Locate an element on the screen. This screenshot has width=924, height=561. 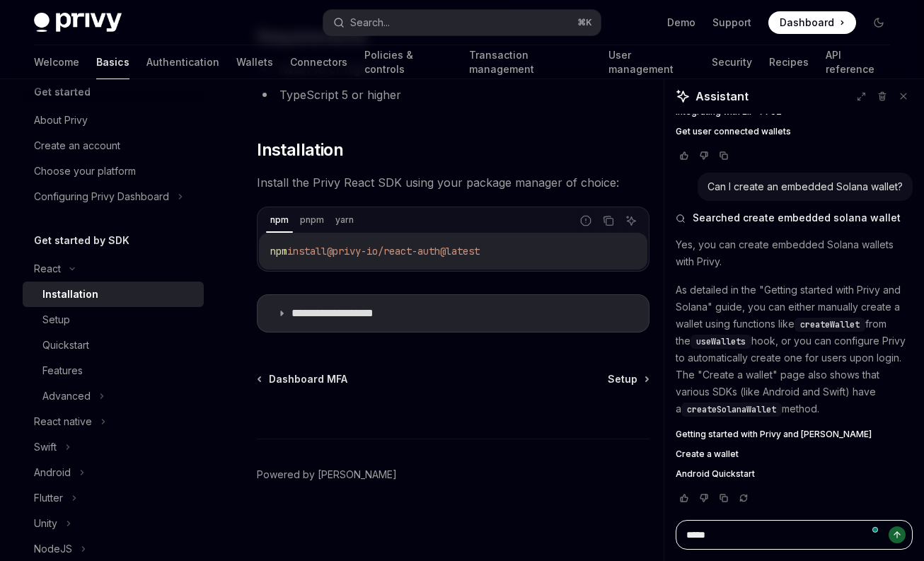
button: Copy the contents from the code block is located at coordinates (608, 220).